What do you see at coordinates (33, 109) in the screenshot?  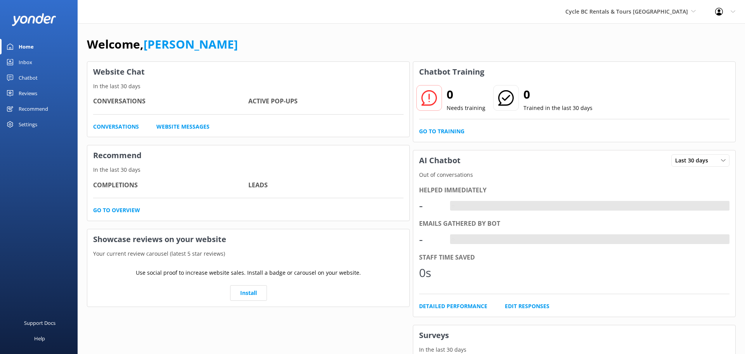 I see `div: Recommend` at bounding box center [33, 109].